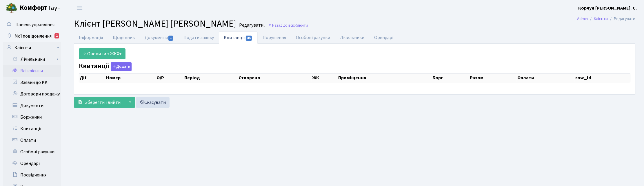  Describe the element at coordinates (33, 36) in the screenshot. I see `span: Мої повідомлення` at that location.